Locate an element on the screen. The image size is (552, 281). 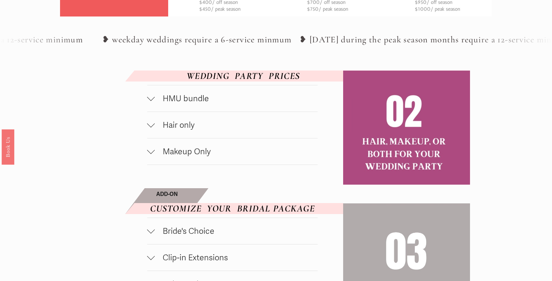
strong: ADD-ON is located at coordinates (167, 194).